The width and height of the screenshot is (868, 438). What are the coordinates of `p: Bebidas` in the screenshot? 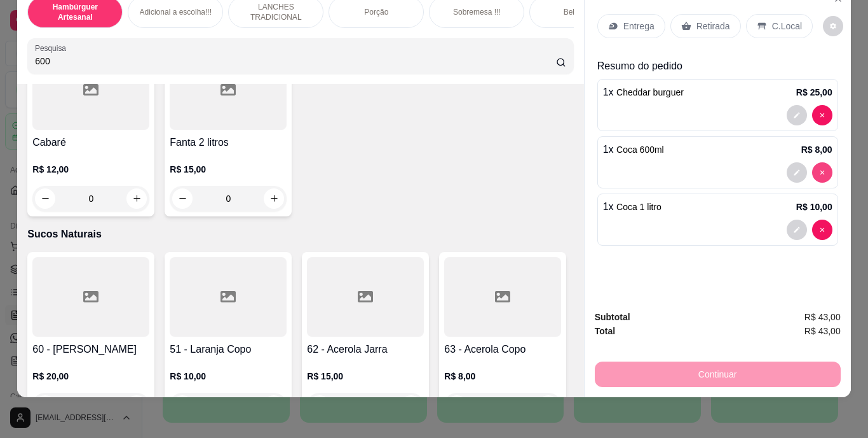 It's located at (578, 12).